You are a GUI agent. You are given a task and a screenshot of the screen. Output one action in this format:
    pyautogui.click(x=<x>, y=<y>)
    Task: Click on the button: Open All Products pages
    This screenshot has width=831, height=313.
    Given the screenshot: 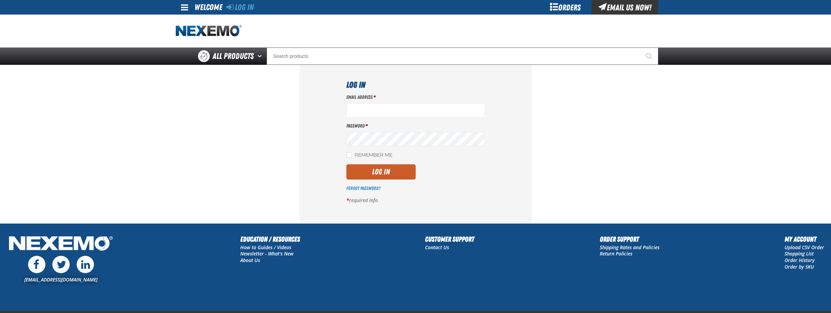 What is the action you would take?
    pyautogui.click(x=261, y=56)
    